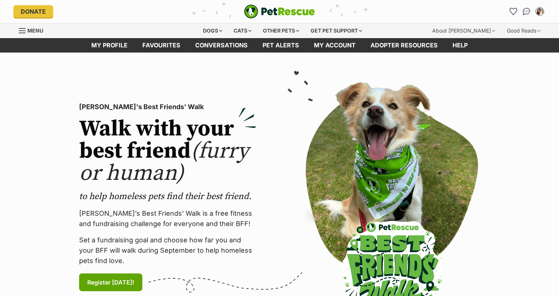  What do you see at coordinates (168, 151) in the screenshot?
I see `h2: Walk with your best friend` at bounding box center [168, 151].